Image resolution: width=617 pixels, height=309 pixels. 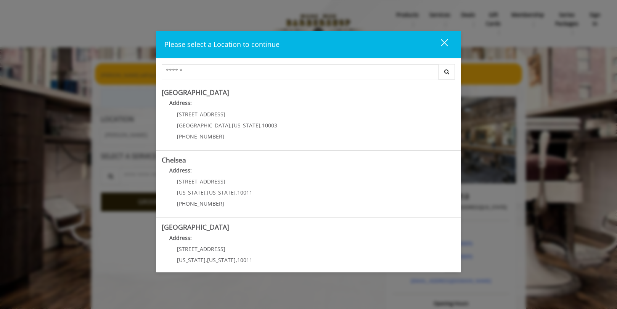 What do you see at coordinates (269, 125) in the screenshot?
I see `span: 10003` at bounding box center [269, 125].